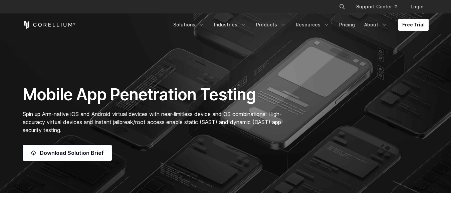 The height and width of the screenshot is (203, 451). Describe the element at coordinates (413, 25) in the screenshot. I see `a: Free Trial` at that location.